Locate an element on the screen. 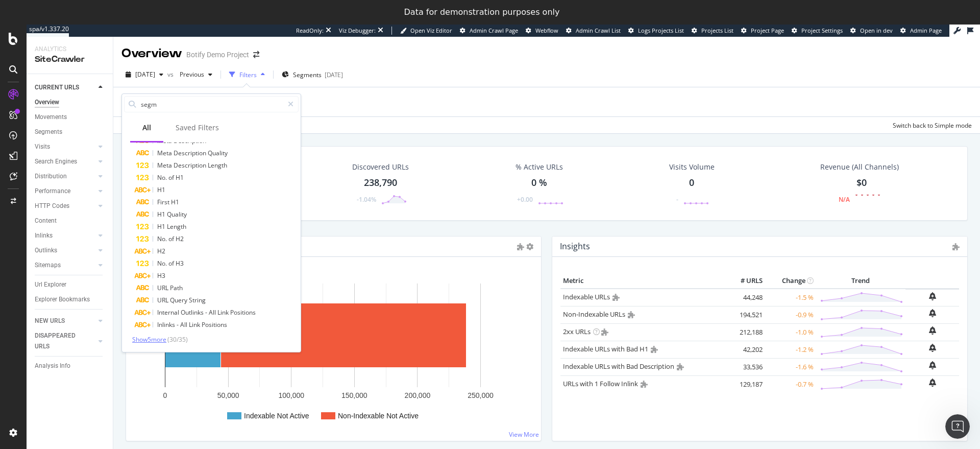  div: Explorer Bookmarks is located at coordinates (63, 299).